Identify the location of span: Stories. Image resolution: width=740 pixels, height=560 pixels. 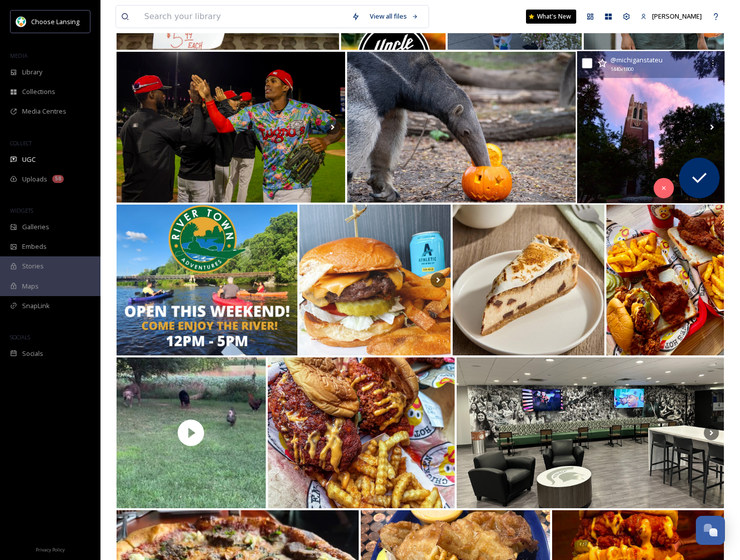
(33, 266).